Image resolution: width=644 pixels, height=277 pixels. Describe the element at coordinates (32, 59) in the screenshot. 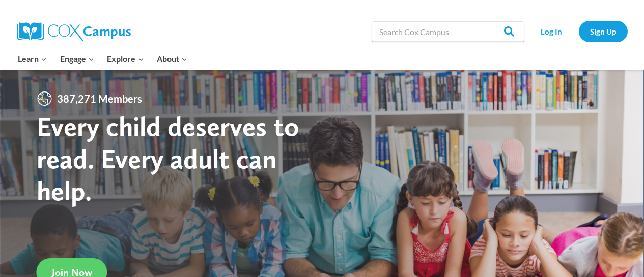

I see `span: Learn` at that location.